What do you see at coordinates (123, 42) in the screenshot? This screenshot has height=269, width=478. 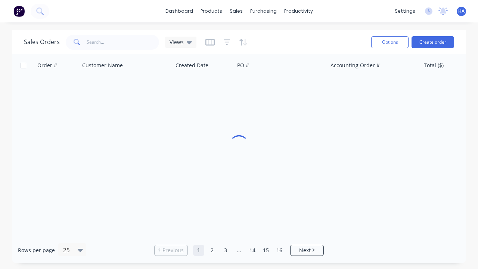 I see `input: Search...` at bounding box center [123, 42].